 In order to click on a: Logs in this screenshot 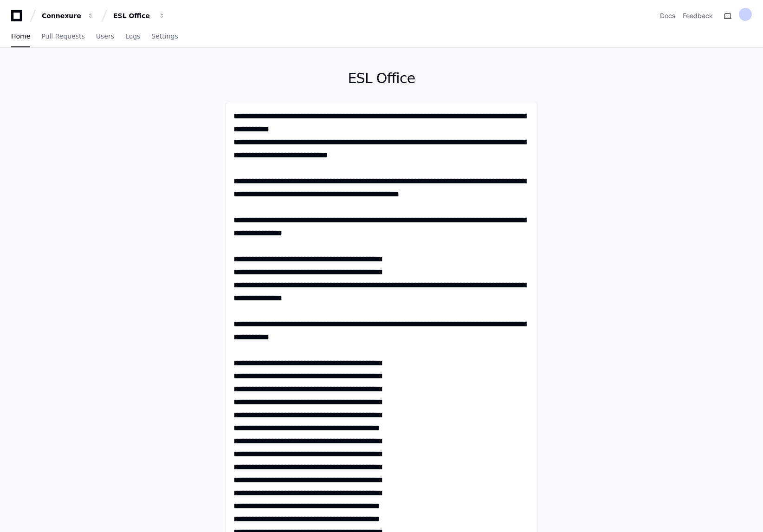, I will do `click(133, 37)`.